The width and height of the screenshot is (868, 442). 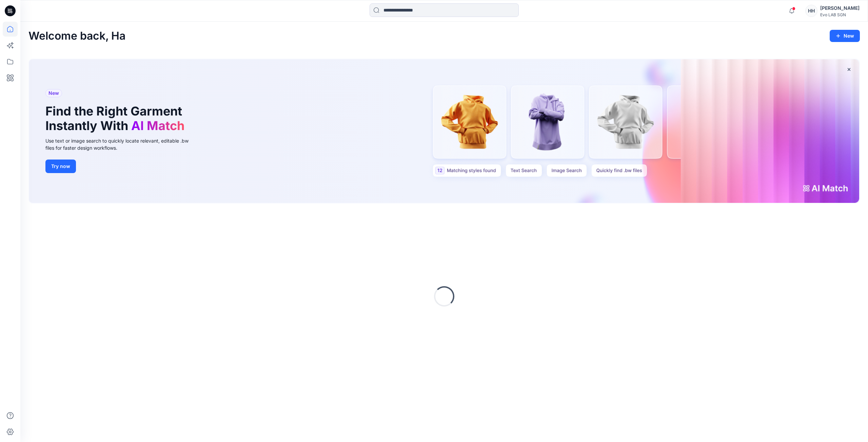 I want to click on h2: Welcome back, Ha, so click(x=77, y=36).